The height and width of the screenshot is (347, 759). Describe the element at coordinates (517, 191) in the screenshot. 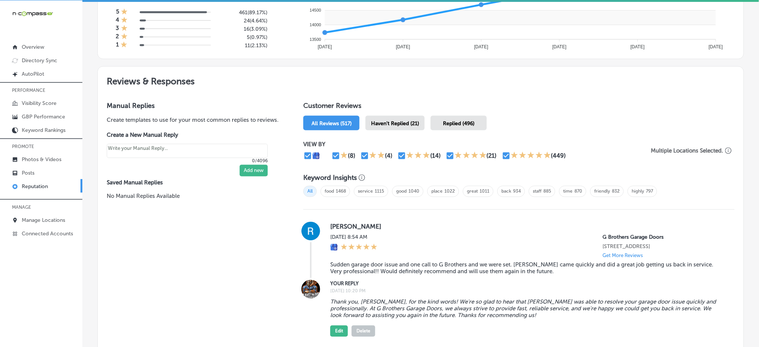

I see `a: 934` at that location.